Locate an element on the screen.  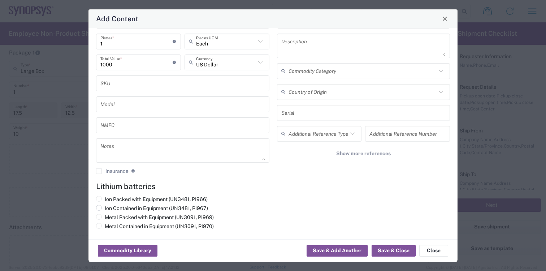
button: Save & Close is located at coordinates (394, 251).